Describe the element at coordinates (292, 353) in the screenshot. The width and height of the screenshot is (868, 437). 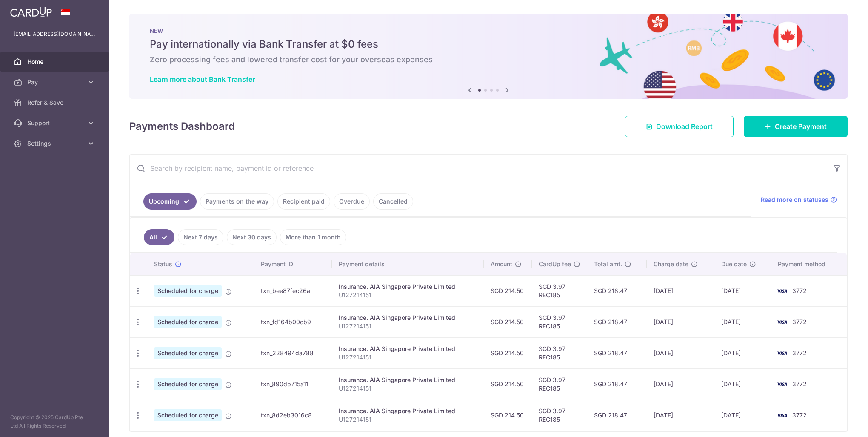
I see `td: txn_228494da788` at that location.